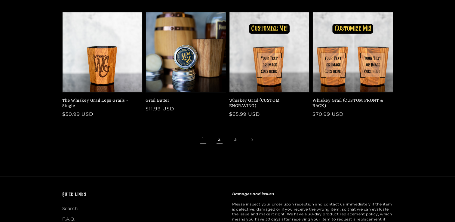  Describe the element at coordinates (203, 140) in the screenshot. I see `span: Page 1` at that location.